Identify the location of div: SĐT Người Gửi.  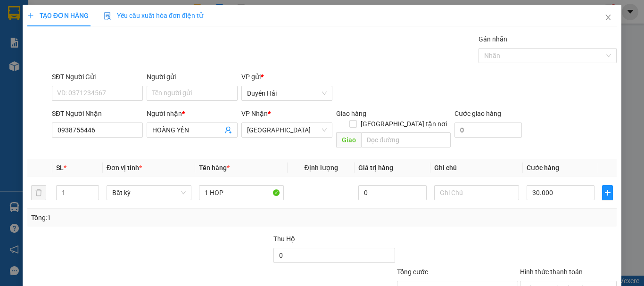
(97, 77).